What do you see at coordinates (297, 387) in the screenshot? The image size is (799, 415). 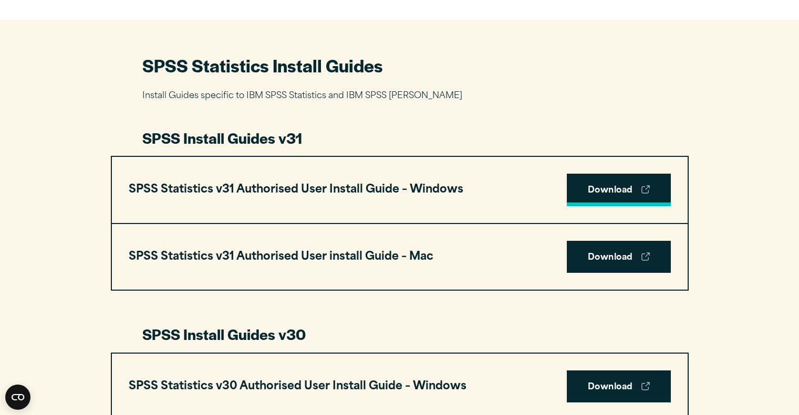 I see `h3: SPSS Statistics v30 Authorised User Install Guide – Windows` at bounding box center [297, 387].